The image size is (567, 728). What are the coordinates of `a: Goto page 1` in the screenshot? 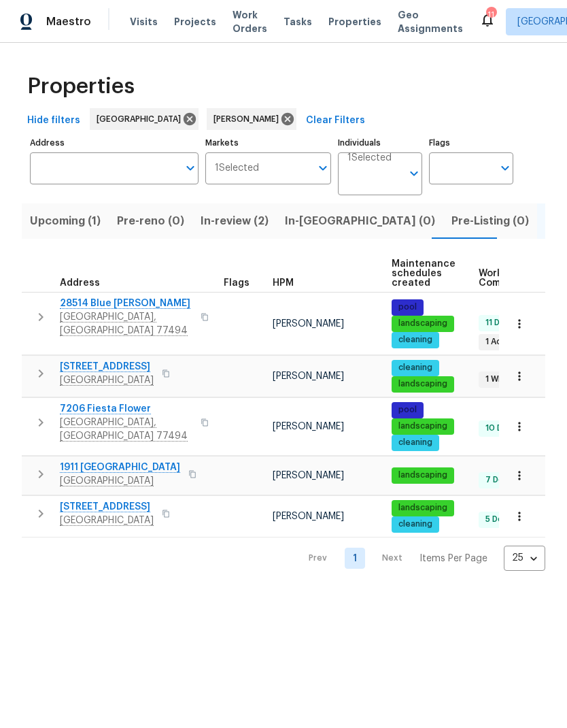 It's located at (355, 558).